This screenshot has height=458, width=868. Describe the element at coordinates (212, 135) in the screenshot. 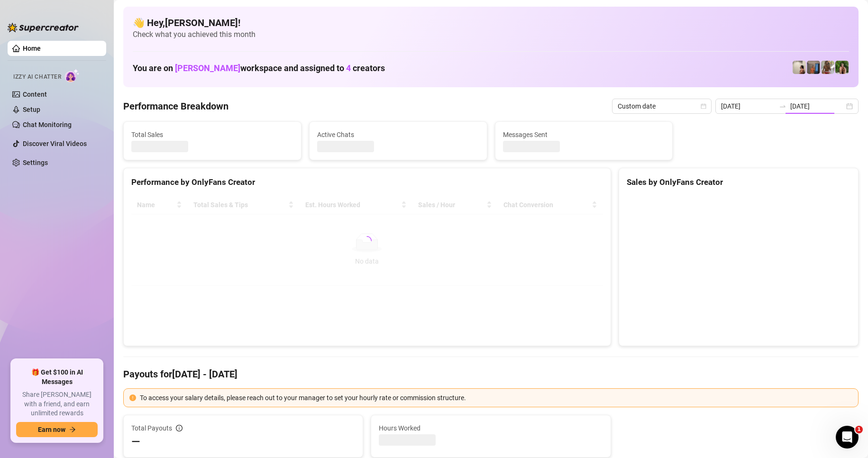

I see `span: Total Sales` at that location.